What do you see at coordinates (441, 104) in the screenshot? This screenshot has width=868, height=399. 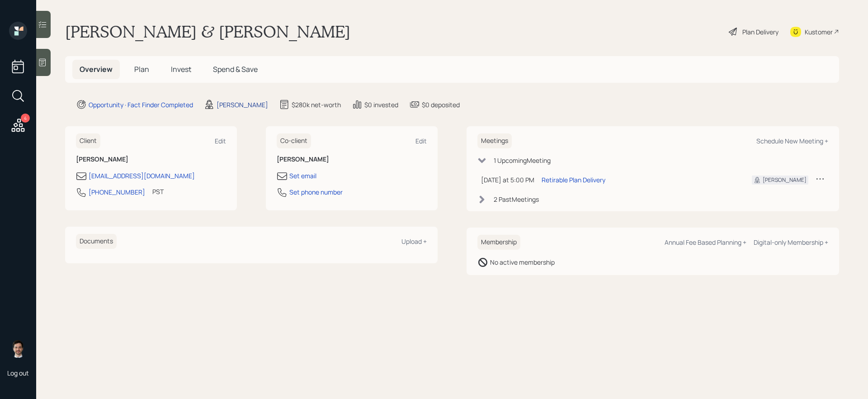 I see `div: $0 deposited` at bounding box center [441, 104].